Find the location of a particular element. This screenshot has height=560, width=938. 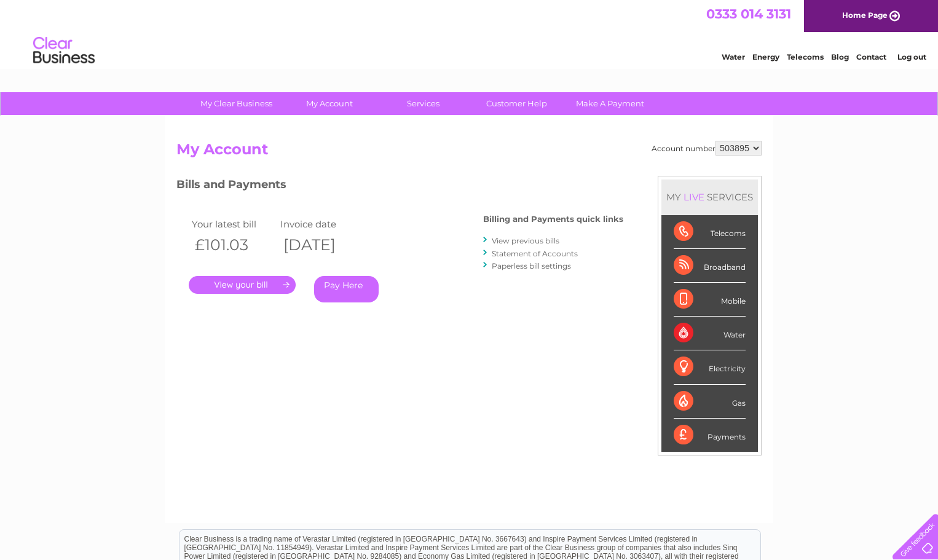

div: Account number is located at coordinates (707, 148).